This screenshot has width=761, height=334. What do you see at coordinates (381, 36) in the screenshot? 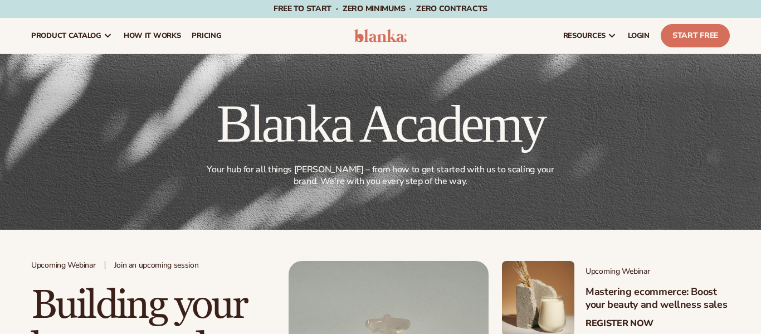
I see `a: logo` at bounding box center [381, 36].